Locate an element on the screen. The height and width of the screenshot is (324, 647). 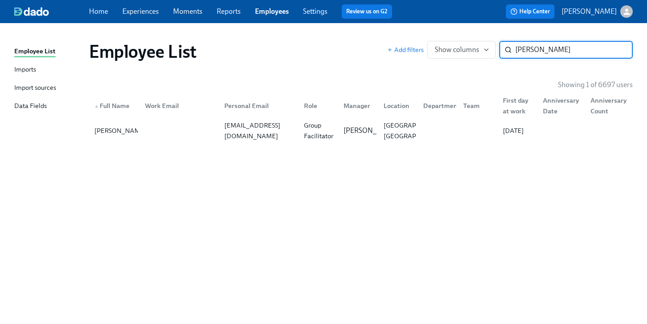
button: Help Center is located at coordinates (530, 12).